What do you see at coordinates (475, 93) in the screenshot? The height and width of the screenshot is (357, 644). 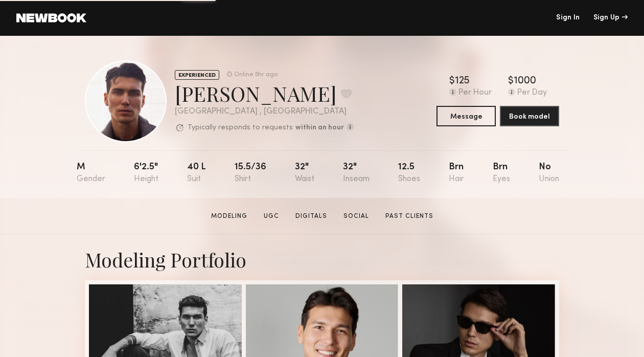 I see `div: Per Hour` at bounding box center [475, 93].